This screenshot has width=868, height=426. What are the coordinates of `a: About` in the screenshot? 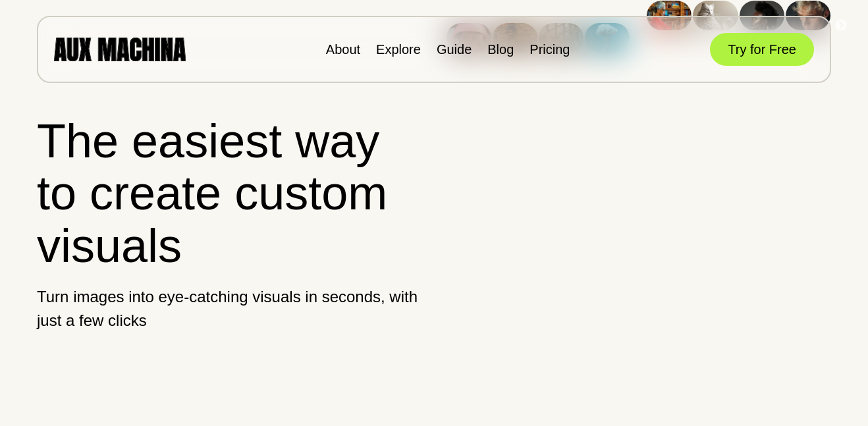 It's located at (343, 49).